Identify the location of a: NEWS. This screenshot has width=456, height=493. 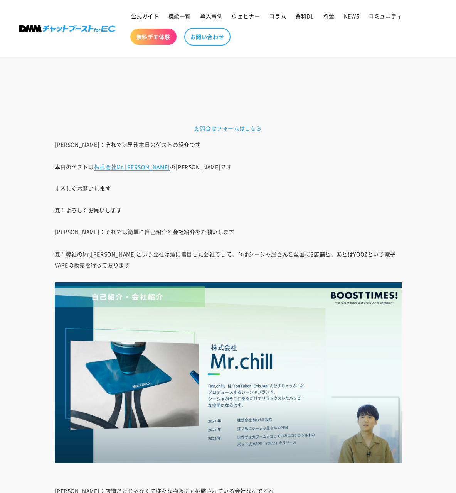
(352, 16).